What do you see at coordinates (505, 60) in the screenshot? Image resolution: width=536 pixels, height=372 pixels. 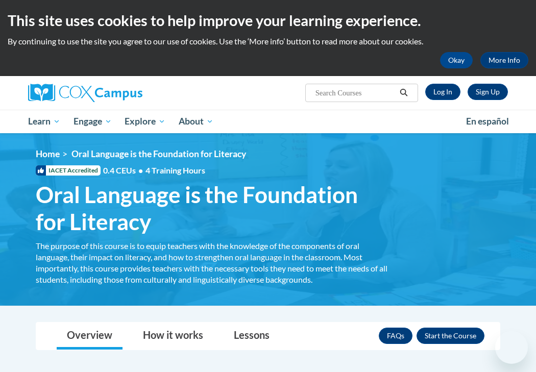 I see `a: More Info` at bounding box center [505, 60].